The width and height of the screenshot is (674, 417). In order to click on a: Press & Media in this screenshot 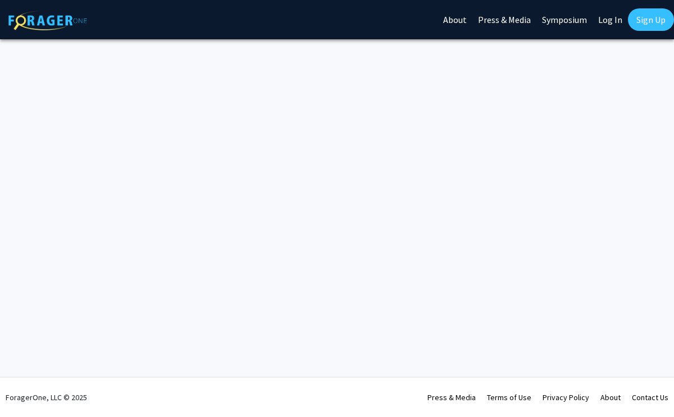, I will do `click(452, 398)`.